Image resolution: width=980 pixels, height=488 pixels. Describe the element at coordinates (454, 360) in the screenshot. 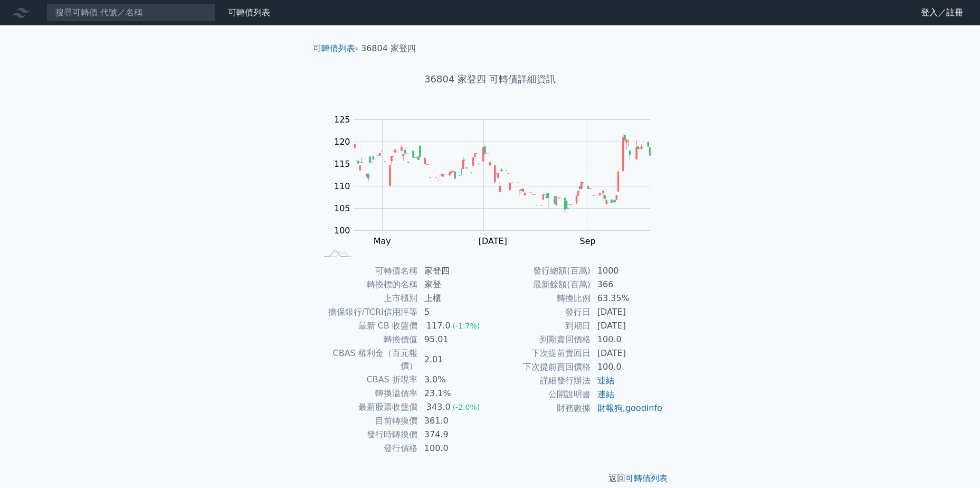

I see `td: 2.01` at that location.